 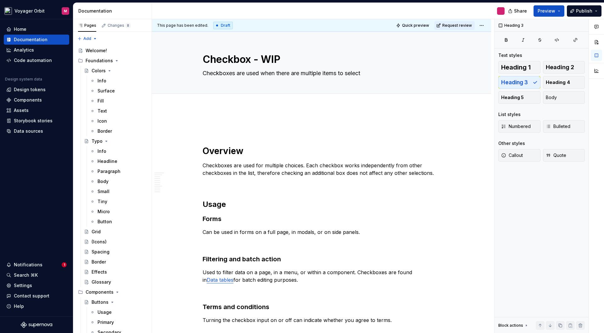 I want to click on div: Buttons, so click(x=100, y=302).